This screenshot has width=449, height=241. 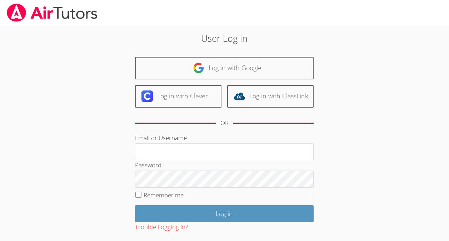 I want to click on img: airtutors_banner-c4298cdbf04f3fff15de1276eac7730deb9818008684d7c2e4769d2f7ddbe033.png, so click(x=52, y=13).